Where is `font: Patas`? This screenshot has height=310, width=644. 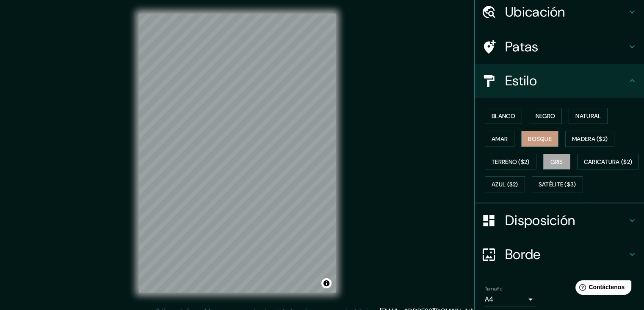
font: Patas is located at coordinates (522, 47).